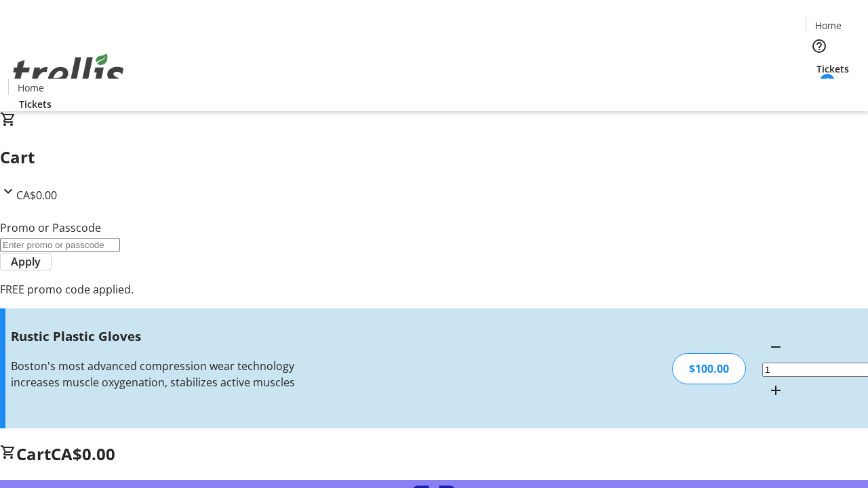 This screenshot has height=488, width=868. Describe the element at coordinates (819, 46) in the screenshot. I see `button: Help` at that location.